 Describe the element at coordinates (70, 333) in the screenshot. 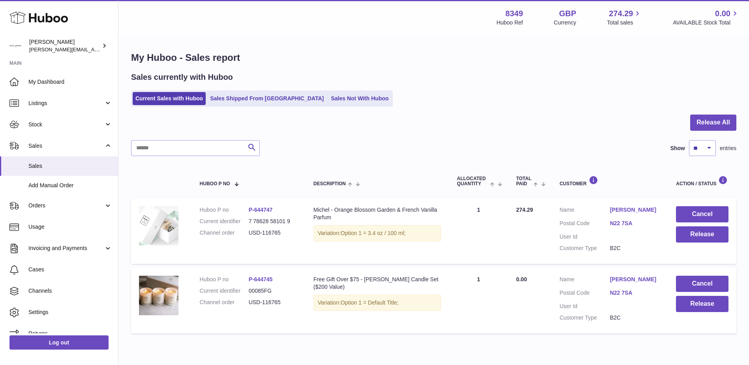

I see `span: Returns` at that location.